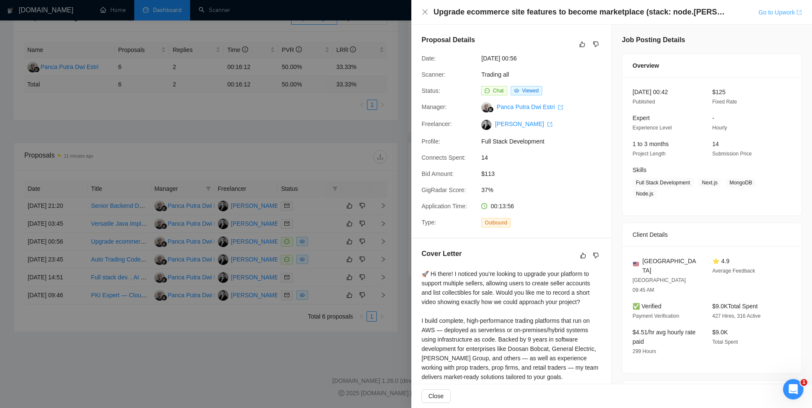 This screenshot has height=408, width=812. I want to click on h5: Cover Letter, so click(442, 254).